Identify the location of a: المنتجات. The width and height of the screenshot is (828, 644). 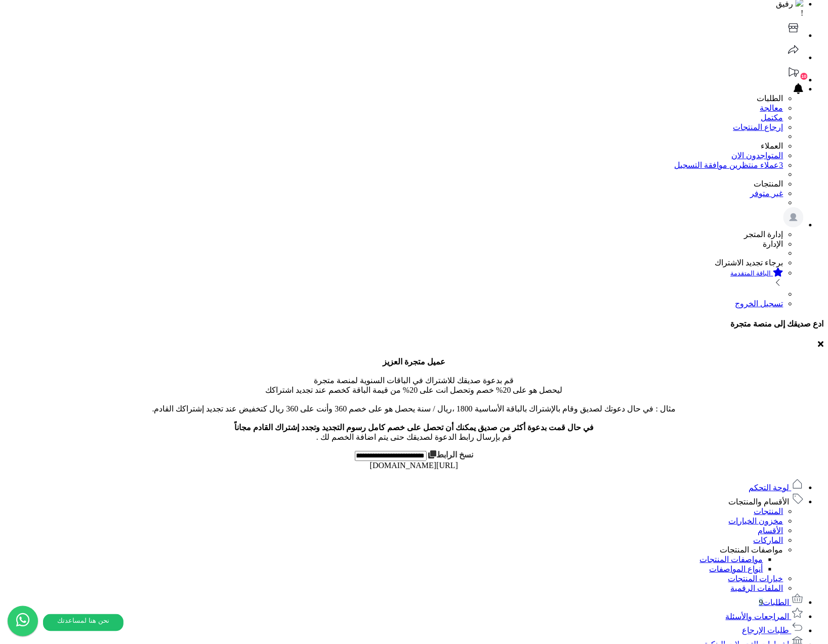
(769, 511).